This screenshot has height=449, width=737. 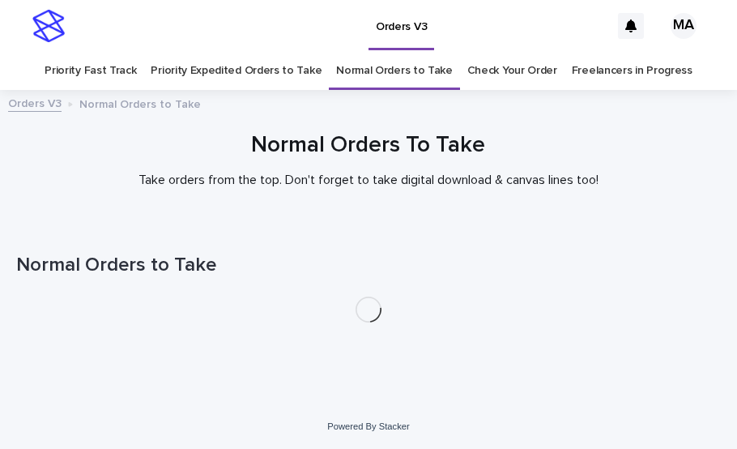 What do you see at coordinates (369, 265) in the screenshot?
I see `h1: Normal Orders to Take` at bounding box center [369, 265].